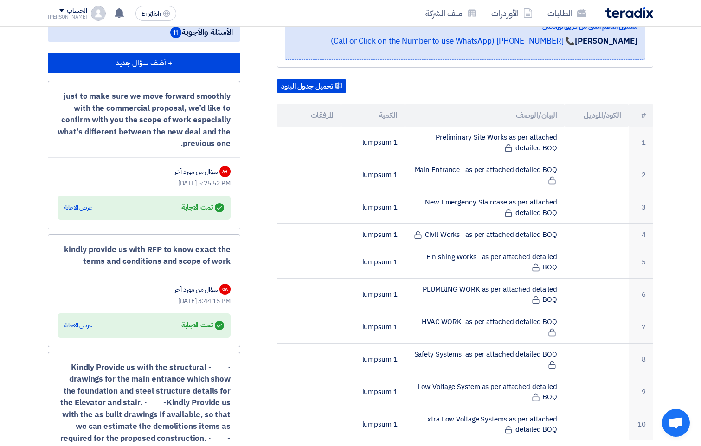  What do you see at coordinates (144, 63) in the screenshot?
I see `button: + أضف سؤال جديد` at bounding box center [144, 63].